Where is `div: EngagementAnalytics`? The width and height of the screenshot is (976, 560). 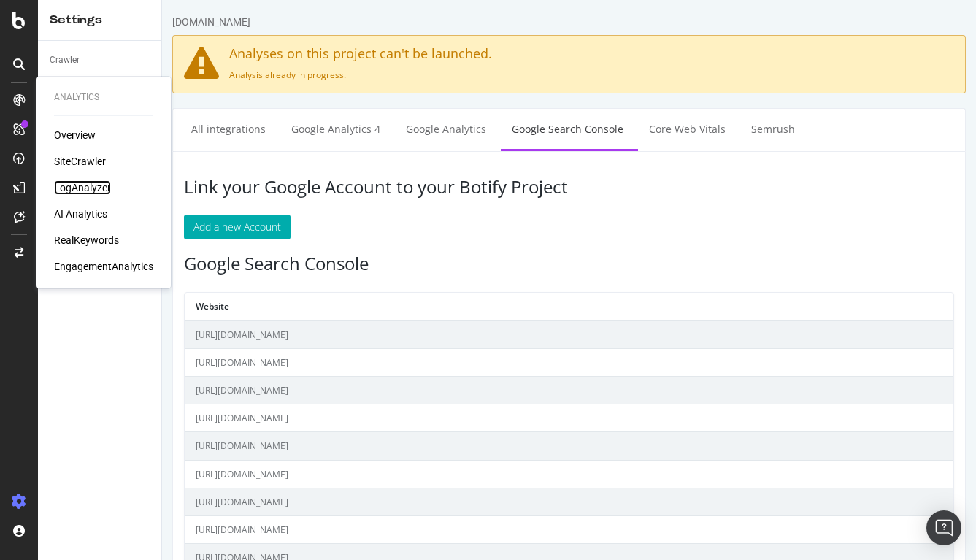
div: EngagementAnalytics is located at coordinates (104, 266).